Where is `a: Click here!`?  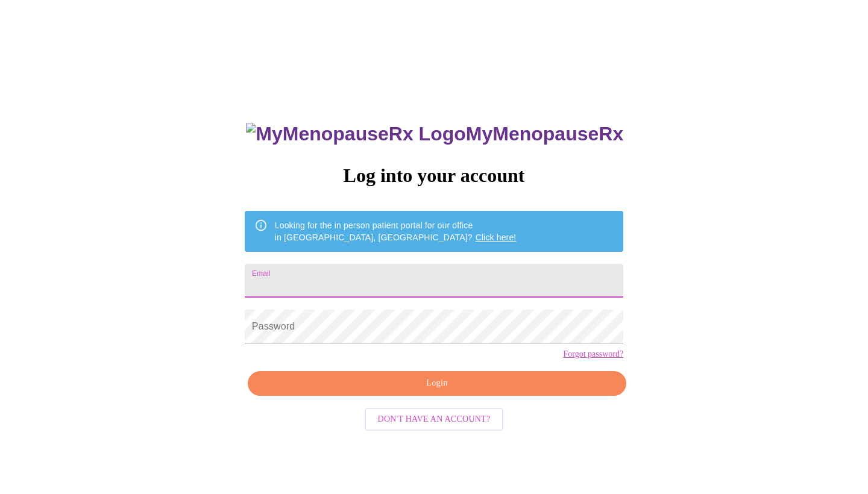 a: Click here! is located at coordinates (497, 237).